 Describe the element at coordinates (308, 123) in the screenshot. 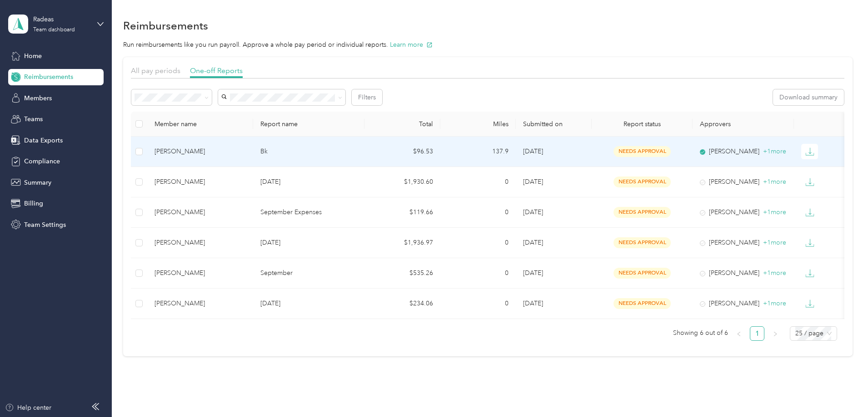

I see `th: Report name` at that location.